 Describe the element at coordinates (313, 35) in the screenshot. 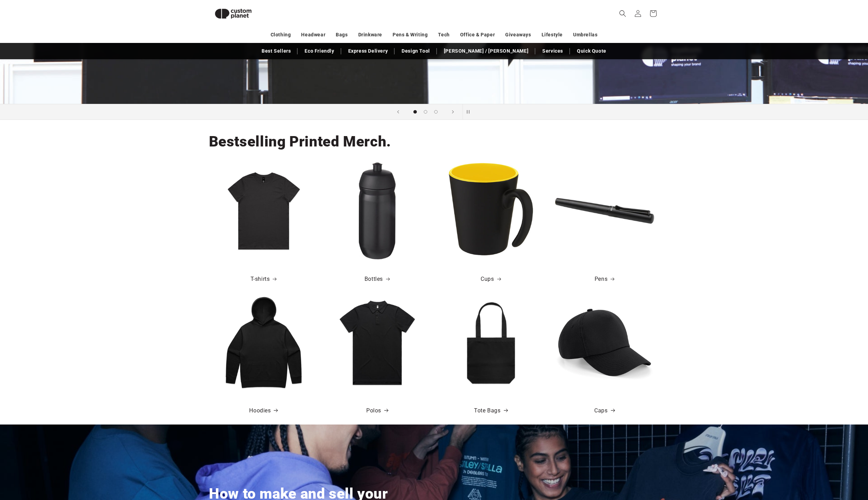

I see `a: Headwear` at that location.